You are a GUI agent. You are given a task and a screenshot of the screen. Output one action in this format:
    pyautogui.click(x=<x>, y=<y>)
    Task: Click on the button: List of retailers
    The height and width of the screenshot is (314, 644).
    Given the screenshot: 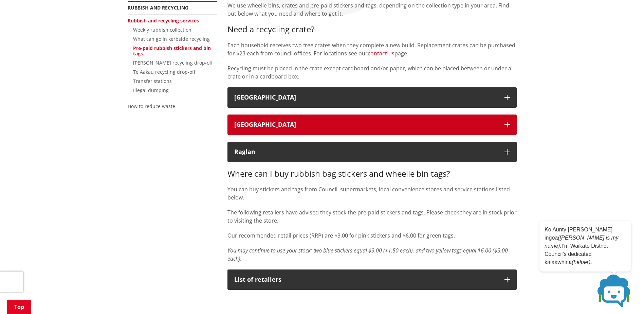 What is the action you would take?
    pyautogui.click(x=372, y=280)
    